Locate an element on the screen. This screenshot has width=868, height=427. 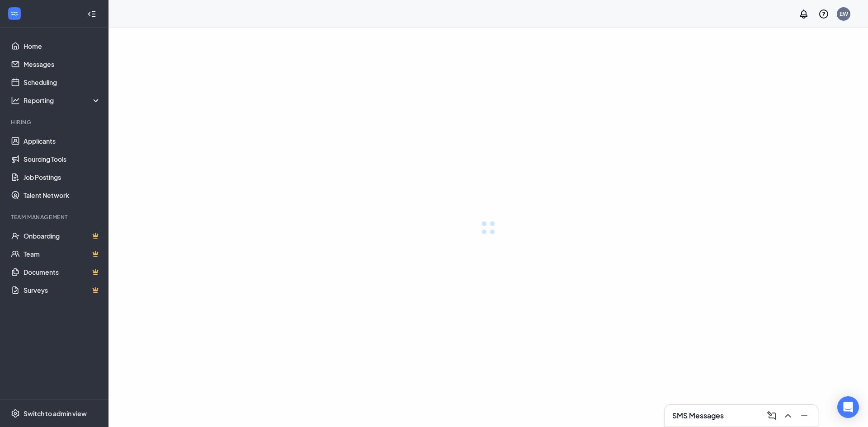
svg: Notifications is located at coordinates (804, 14).